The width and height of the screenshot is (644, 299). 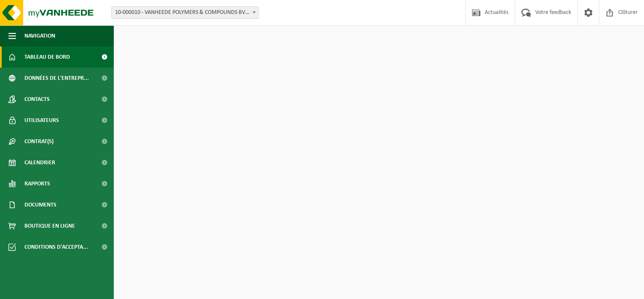 What do you see at coordinates (42, 120) in the screenshot?
I see `span: Utilisateurs` at bounding box center [42, 120].